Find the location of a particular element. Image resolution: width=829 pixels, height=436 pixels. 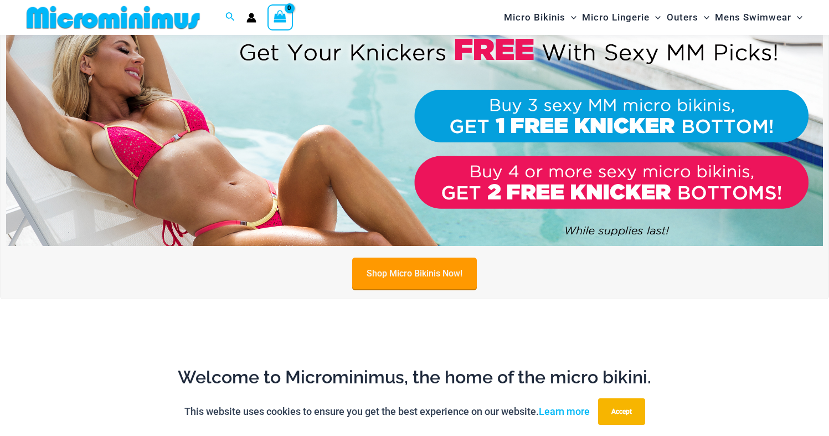

span: Outers is located at coordinates (682, 17).